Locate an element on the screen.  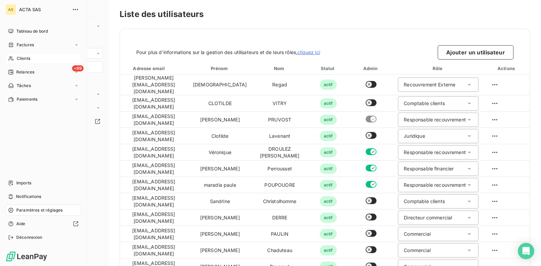
td: Chaduteau is located at coordinates (280, 250).